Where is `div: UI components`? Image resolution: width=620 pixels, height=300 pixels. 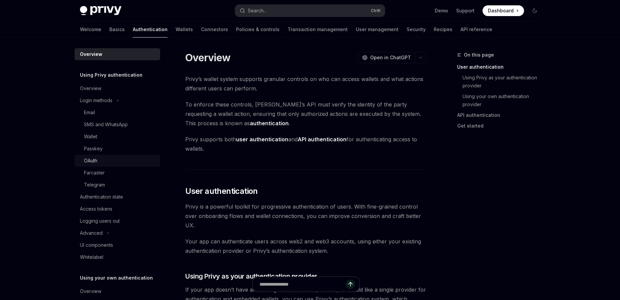
div: UI components is located at coordinates (96, 245).